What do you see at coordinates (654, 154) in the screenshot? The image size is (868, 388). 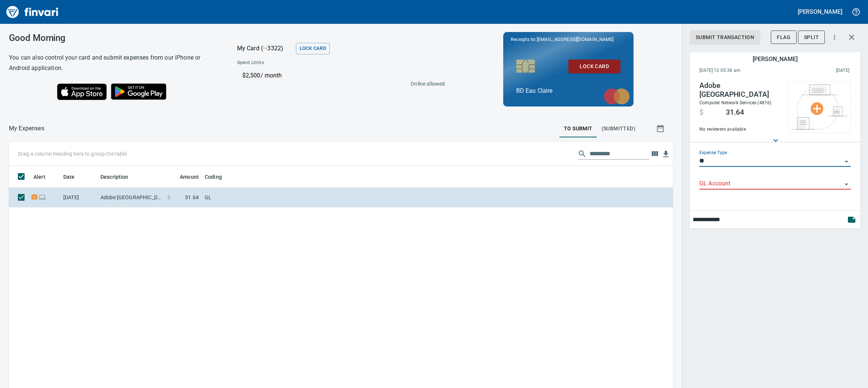 I see `button: Choose columns to display` at bounding box center [654, 154].